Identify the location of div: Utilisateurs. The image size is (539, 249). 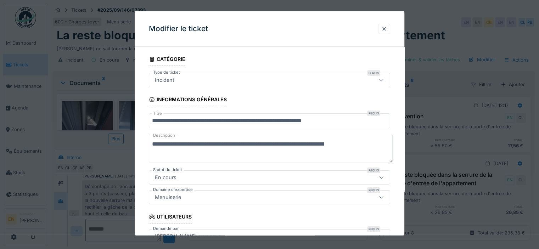
(170, 217).